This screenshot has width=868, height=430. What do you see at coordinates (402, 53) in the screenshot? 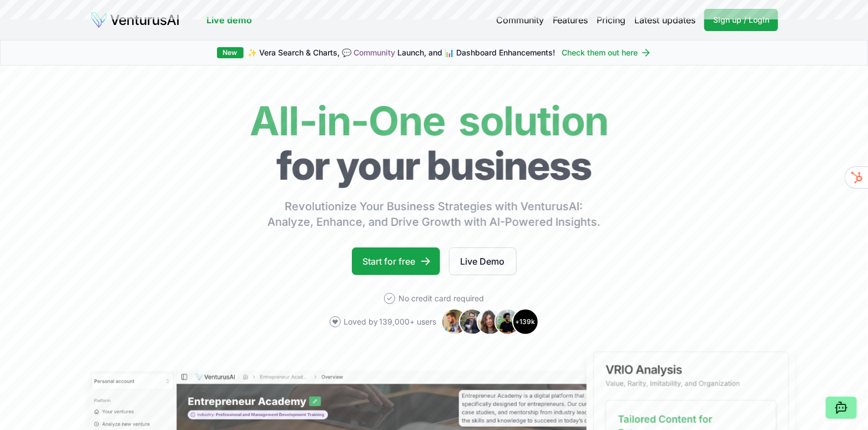
I see `span: ✨ Vera Search & Charts, 💬 Launch, and 📊 Dashboard Enhancements!` at bounding box center [402, 53].